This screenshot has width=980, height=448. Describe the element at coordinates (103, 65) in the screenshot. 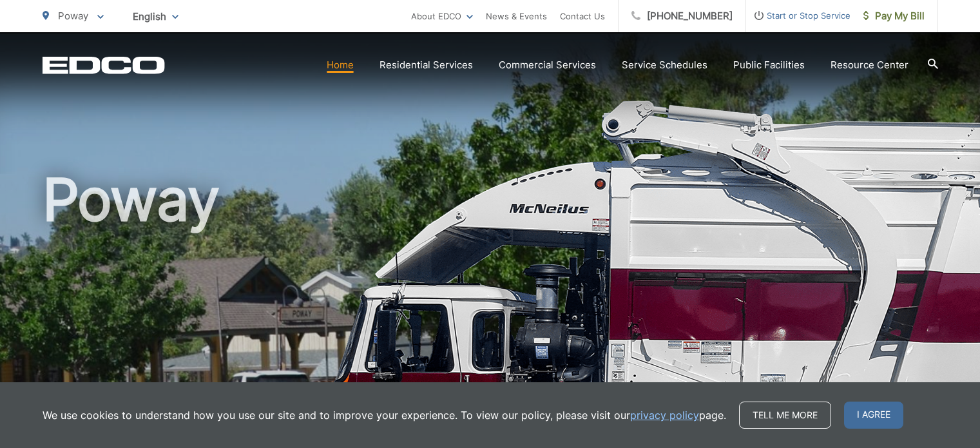

I see `a: EDCD logo. Return to the homepage.` at that location.